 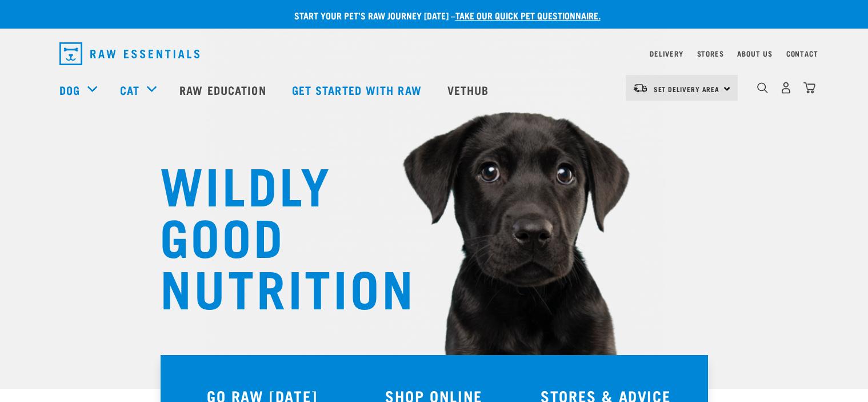 What do you see at coordinates (754, 53) in the screenshot?
I see `a: About Us` at bounding box center [754, 53].